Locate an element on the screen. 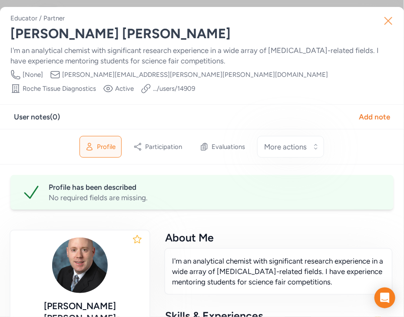 Image resolution: width=404 pixels, height=317 pixels. div: Add note is located at coordinates (374, 117).